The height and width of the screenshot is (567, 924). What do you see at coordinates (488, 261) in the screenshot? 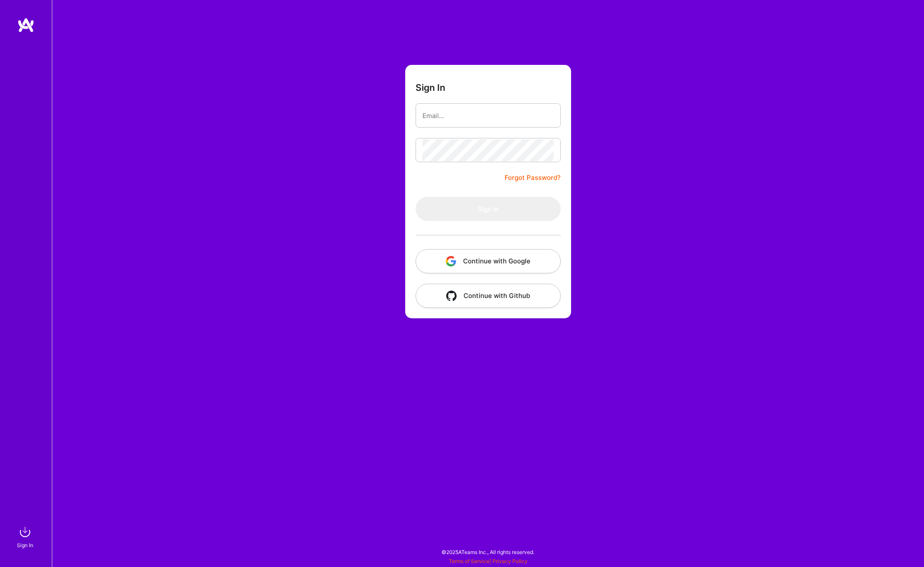
I see `button: Continue with Google` at bounding box center [488, 261].